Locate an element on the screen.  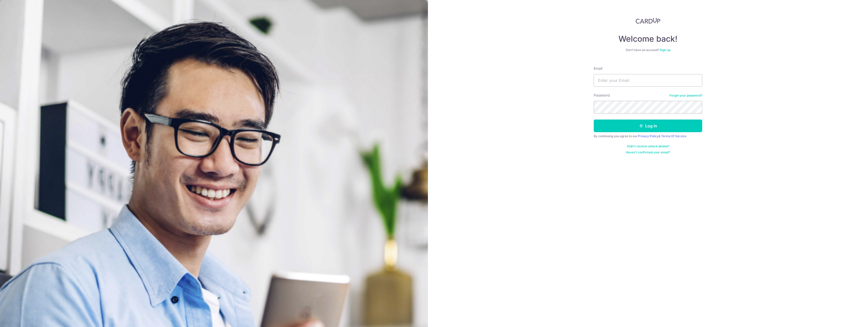
a: Didn't receive unlock details? is located at coordinates (648, 146).